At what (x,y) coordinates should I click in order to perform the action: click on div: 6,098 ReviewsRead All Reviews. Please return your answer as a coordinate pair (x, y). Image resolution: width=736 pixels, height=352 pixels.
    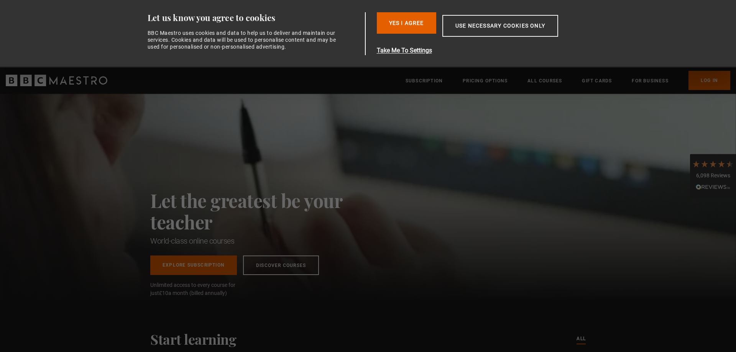
    Looking at the image, I should click on (713, 176).